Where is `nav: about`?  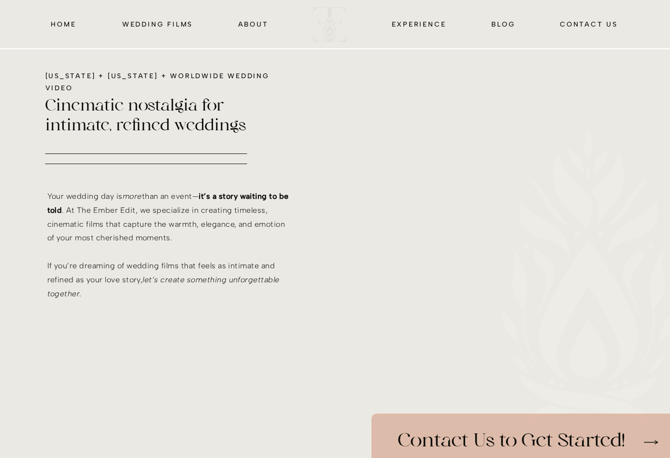
nav: about is located at coordinates (253, 24).